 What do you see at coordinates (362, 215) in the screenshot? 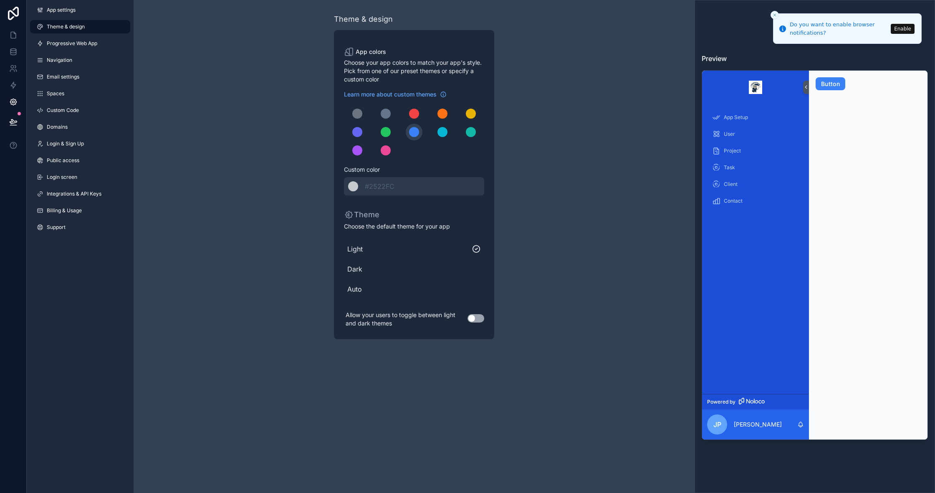
I see `p: Theme` at bounding box center [362, 215].